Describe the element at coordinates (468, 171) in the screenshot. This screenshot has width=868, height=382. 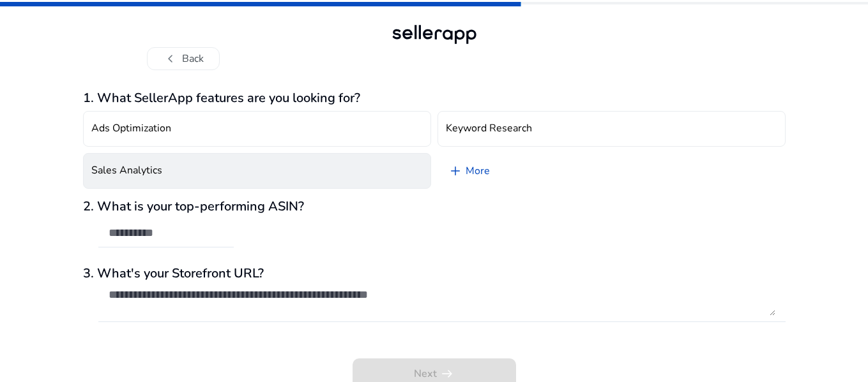
I see `a: More` at that location.